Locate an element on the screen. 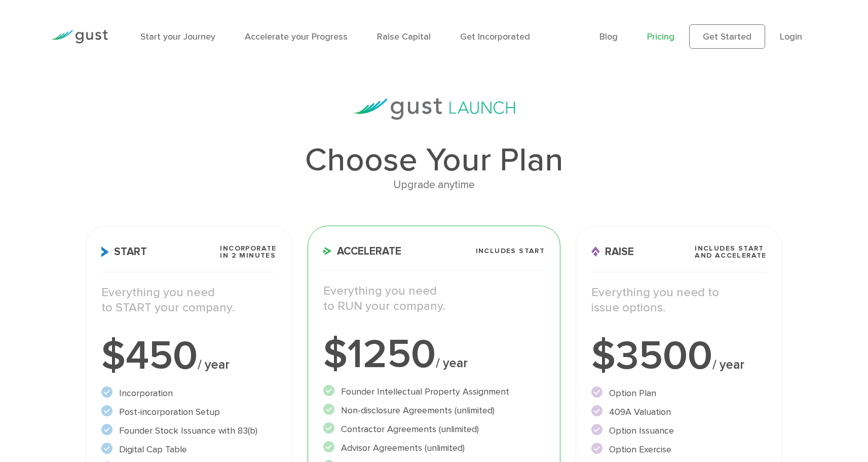 The width and height of the screenshot is (868, 462). li: Incorporation is located at coordinates (189, 393).